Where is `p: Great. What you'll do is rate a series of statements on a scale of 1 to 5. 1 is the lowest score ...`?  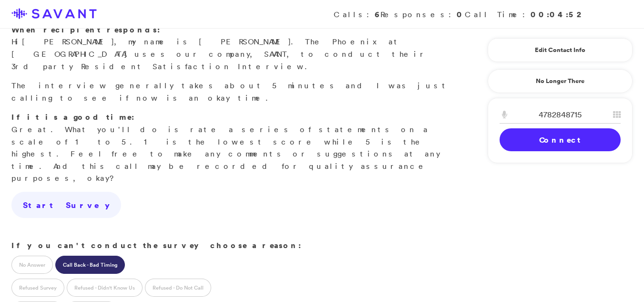
p: Great. What you'll do is rate a series of statements on a scale of 1 to 5. 1 is the lowest score ... is located at coordinates (231, 148).